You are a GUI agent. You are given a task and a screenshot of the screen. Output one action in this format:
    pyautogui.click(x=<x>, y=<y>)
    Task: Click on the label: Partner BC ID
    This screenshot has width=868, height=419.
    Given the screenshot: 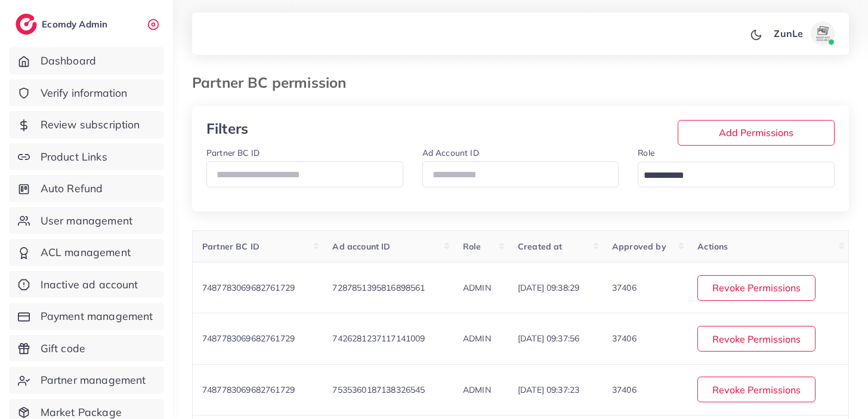 What is the action you would take?
    pyautogui.click(x=233, y=153)
    